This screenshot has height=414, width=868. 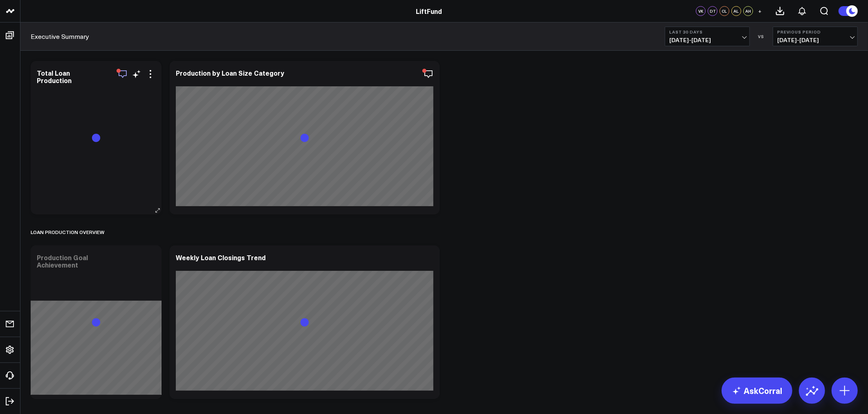 What do you see at coordinates (757, 391) in the screenshot?
I see `a: AskCorral` at bounding box center [757, 391].